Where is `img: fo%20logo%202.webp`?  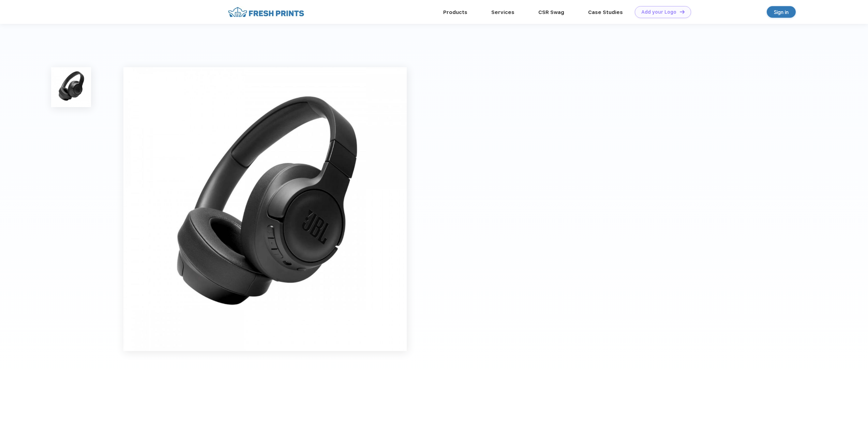 img: fo%20logo%202.webp is located at coordinates (266, 12).